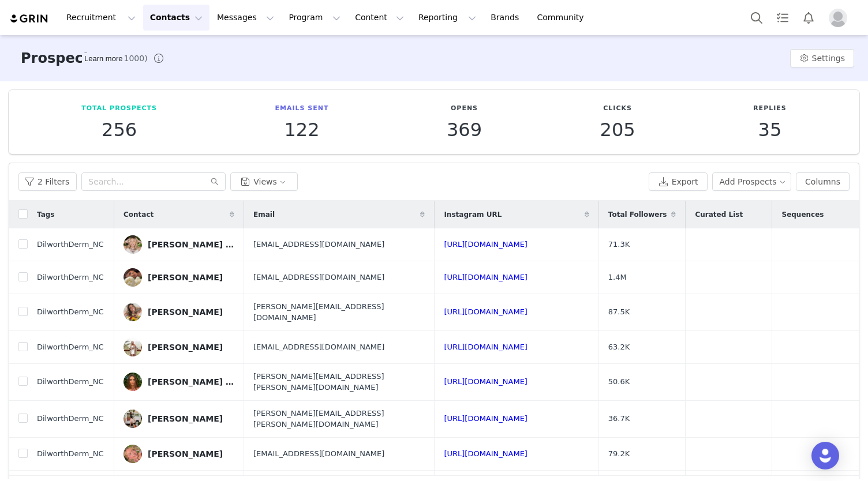  What do you see at coordinates (770, 130) in the screenshot?
I see `p: 35` at bounding box center [770, 130].